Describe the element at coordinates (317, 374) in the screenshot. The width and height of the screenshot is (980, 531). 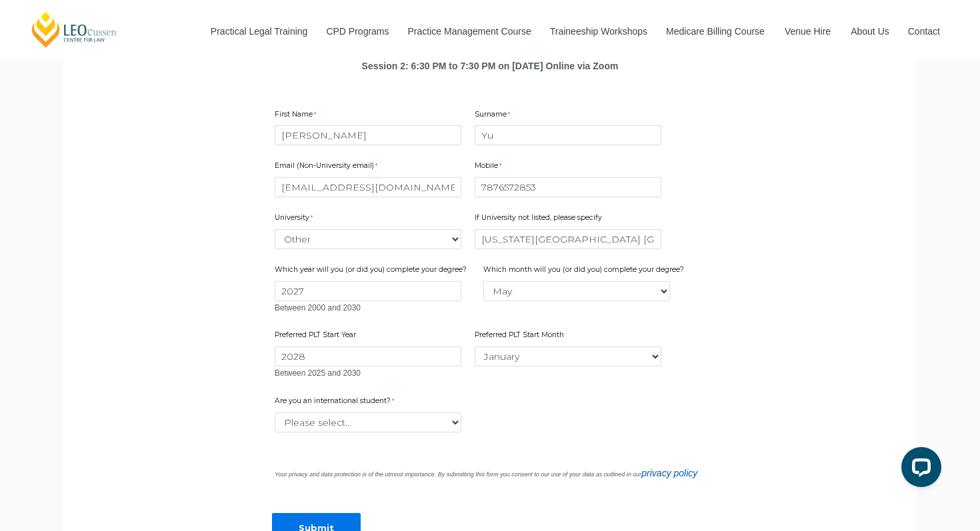
I see `span: Between 2025 and 2030` at that location.